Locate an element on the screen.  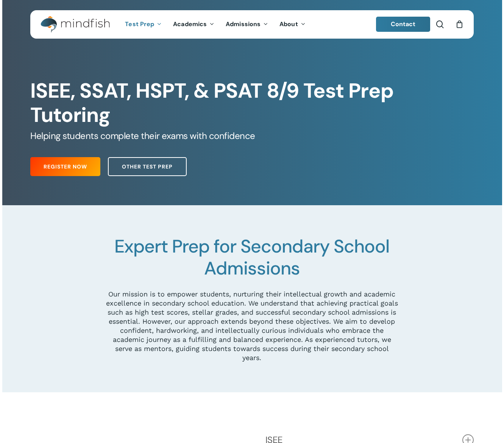
span: About is located at coordinates (289, 24).